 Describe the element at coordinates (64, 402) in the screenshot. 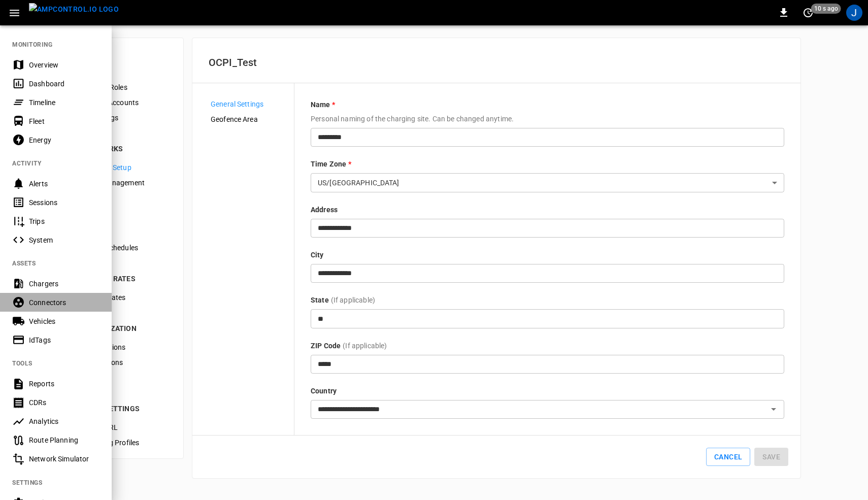

I see `div: CDRs` at that location.